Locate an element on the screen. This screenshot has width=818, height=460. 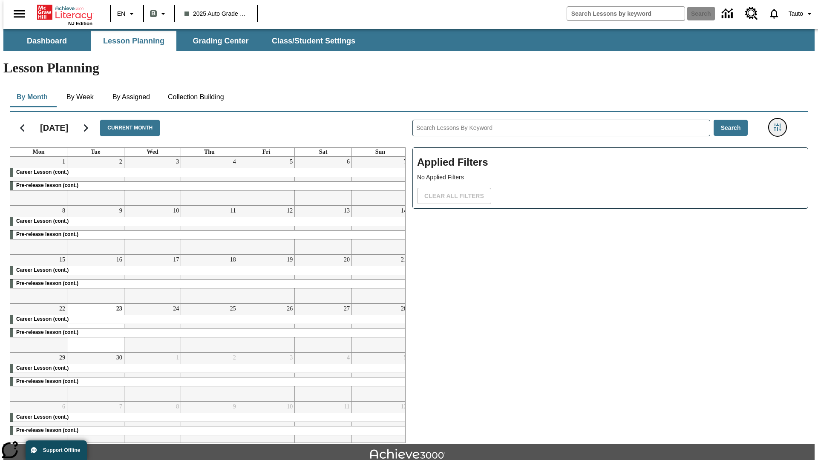
button: By Assigned is located at coordinates (131, 97).